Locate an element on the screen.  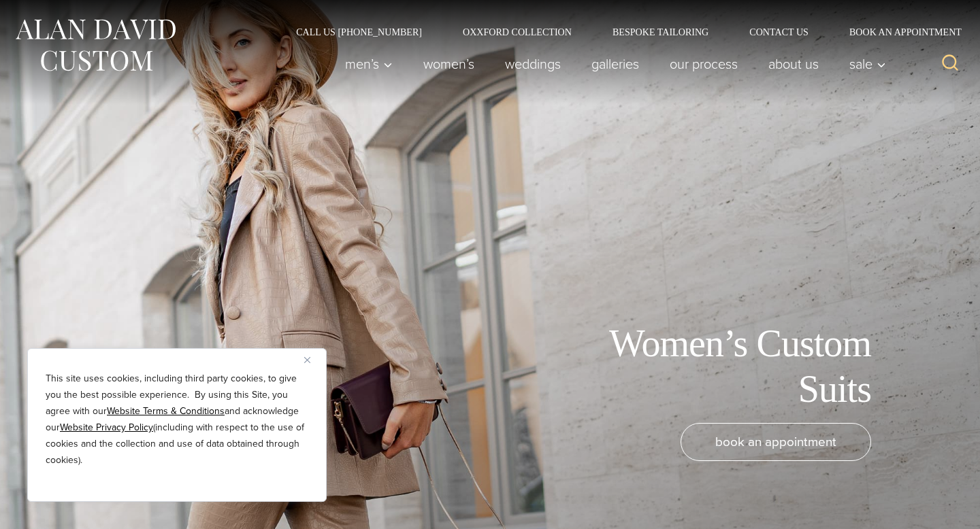
nav: Secondary Navigation is located at coordinates (621, 32).